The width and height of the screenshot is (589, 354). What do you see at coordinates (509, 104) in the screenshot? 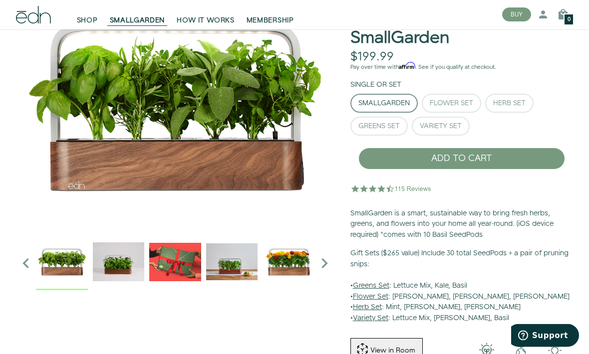
I see `button: Herb Set` at bounding box center [509, 104].